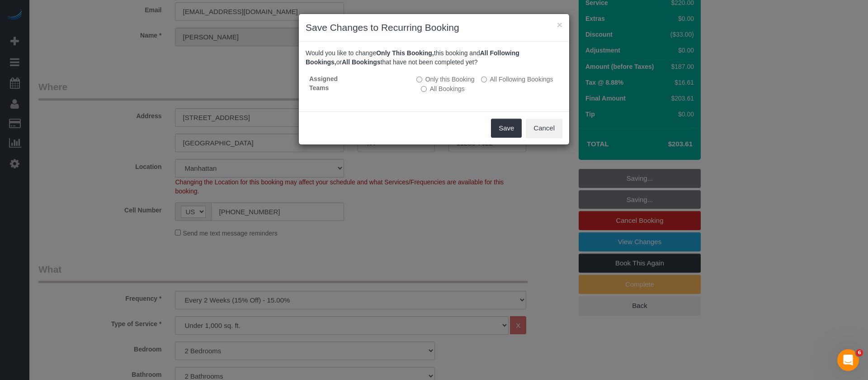 This screenshot has height=380, width=868. I want to click on b: All Bookings, so click(361, 62).